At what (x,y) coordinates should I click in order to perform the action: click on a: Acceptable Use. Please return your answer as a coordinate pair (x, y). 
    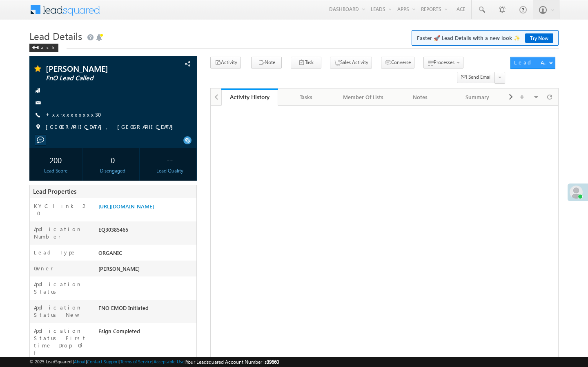
    Looking at the image, I should click on (169, 361).